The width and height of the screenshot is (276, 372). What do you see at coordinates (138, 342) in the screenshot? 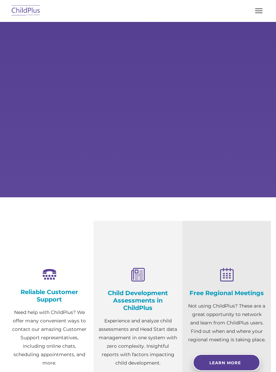
I see `p: Experience and analyze child assessments and Head Start data management in one system with zero c...` at bounding box center [138, 342].